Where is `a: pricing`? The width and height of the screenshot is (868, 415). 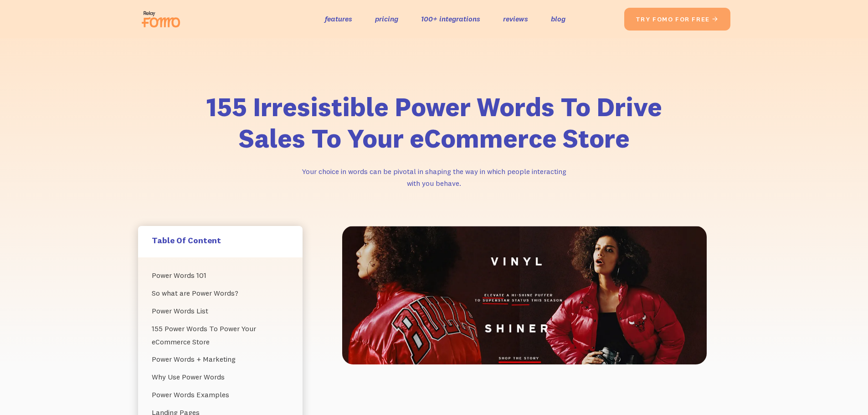
a: pricing is located at coordinates (386, 19).